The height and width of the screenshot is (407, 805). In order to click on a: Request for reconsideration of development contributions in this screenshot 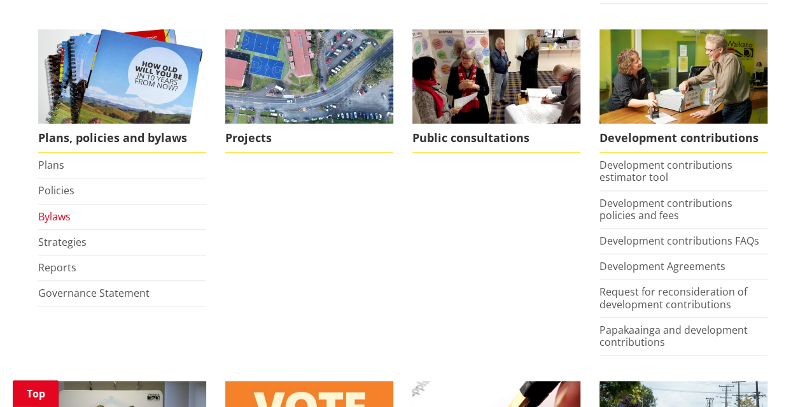, I will do `click(673, 297)`.